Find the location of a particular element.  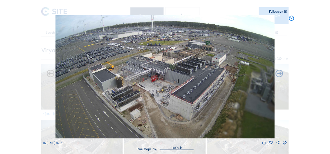

img: Image is located at coordinates (165, 77).